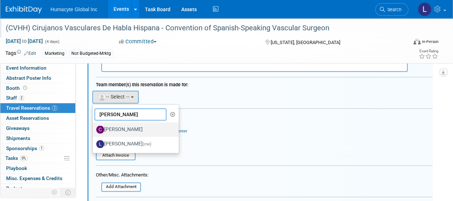 This screenshot has width=453, height=201. I want to click on img: Format-Inperson.png, so click(417, 41).